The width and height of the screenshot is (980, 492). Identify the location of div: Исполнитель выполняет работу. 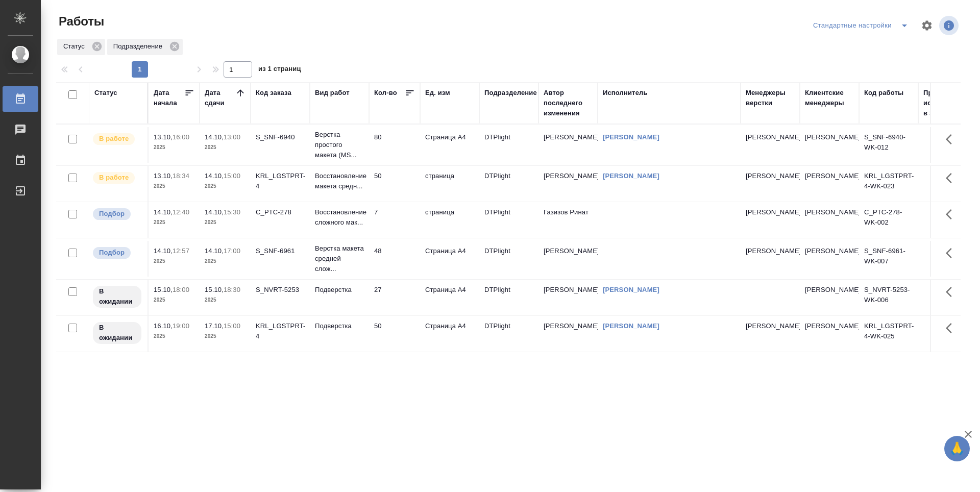
(117, 177).